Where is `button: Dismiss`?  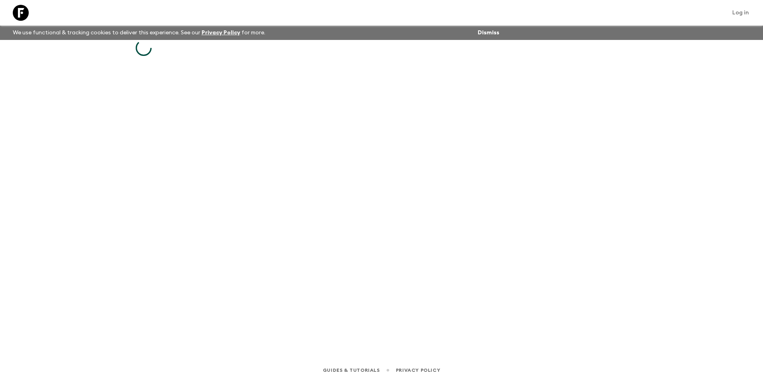 button: Dismiss is located at coordinates (489, 33).